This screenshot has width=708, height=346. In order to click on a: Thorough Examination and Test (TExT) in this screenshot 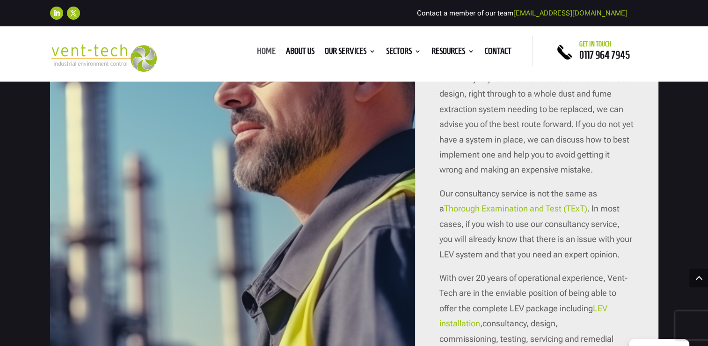, I will do `click(516, 208)`.